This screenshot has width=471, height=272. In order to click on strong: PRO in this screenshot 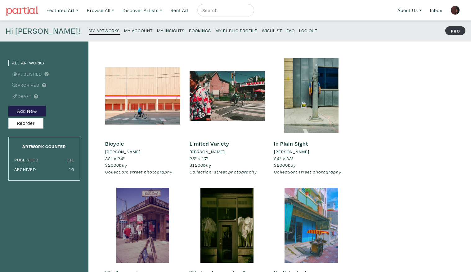, I will do `click(455, 31)`.